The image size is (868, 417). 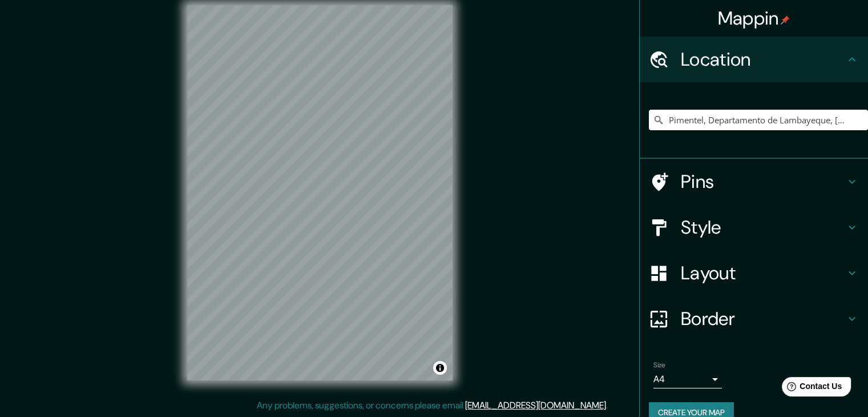 What do you see at coordinates (763, 181) in the screenshot?
I see `h4: Pins` at bounding box center [763, 181].